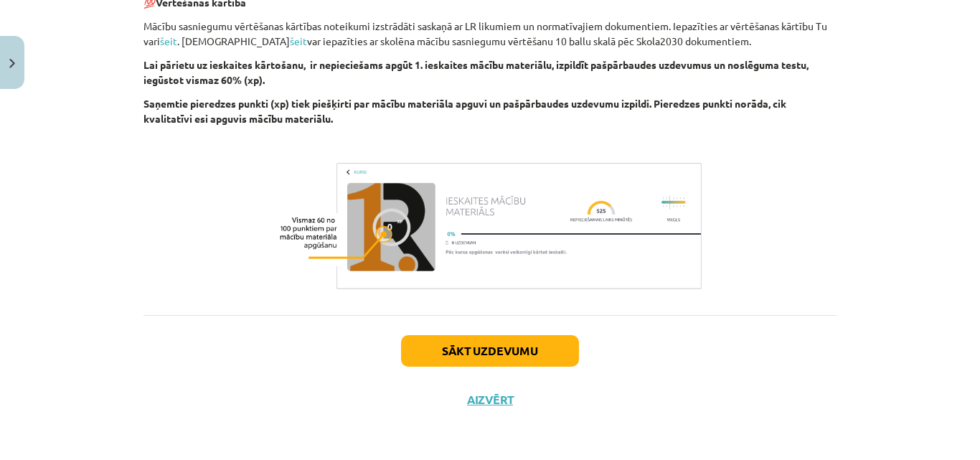  Describe the element at coordinates (476, 72) in the screenshot. I see `strong: Lai pārietu uz ieskaites kārtošanu, ir nepieciešams apgūt 1. ieskaites mācību materiālu, izpildīt...` at that location.